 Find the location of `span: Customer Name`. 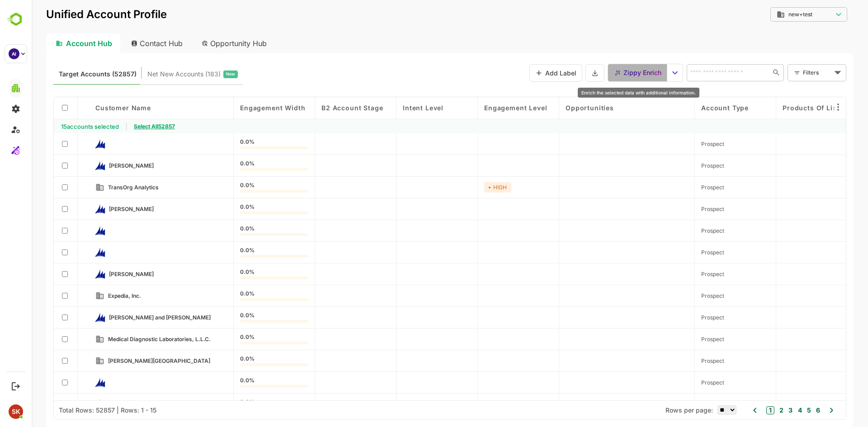

span: Customer Name is located at coordinates (92, 107).